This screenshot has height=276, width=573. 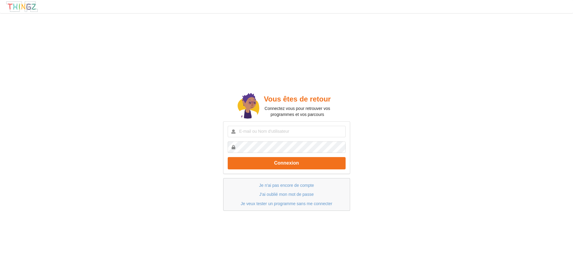 What do you see at coordinates (286, 204) in the screenshot?
I see `a: Je veux tester un programme sans me connecter` at bounding box center [286, 204].